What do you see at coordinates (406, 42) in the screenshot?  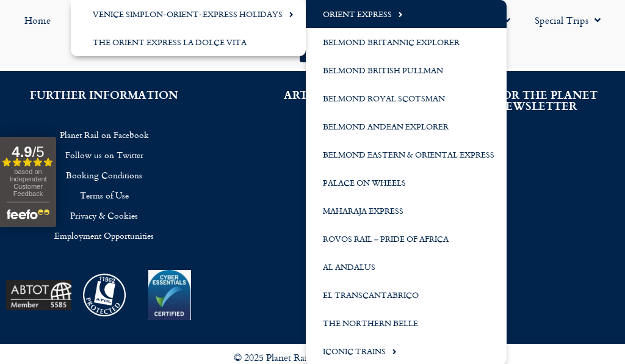 I see `a: Belmond Britannic Explorer` at bounding box center [406, 42].